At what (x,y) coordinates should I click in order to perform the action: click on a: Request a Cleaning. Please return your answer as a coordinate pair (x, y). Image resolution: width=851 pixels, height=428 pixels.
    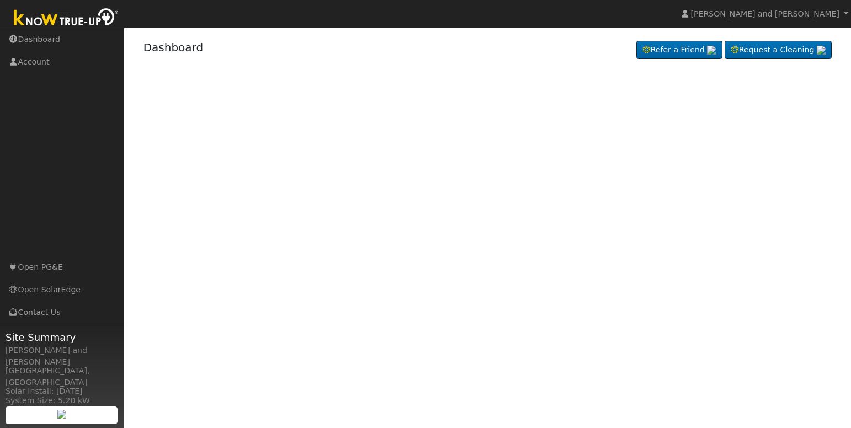
    Looking at the image, I should click on (778, 50).